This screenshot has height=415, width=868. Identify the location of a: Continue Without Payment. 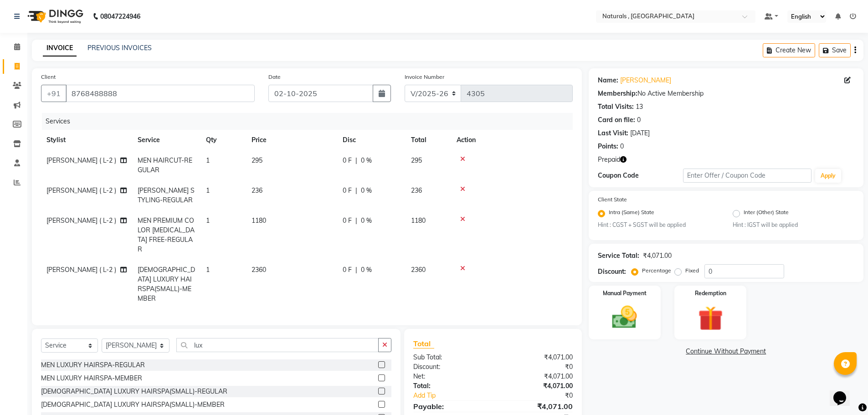
(726, 351).